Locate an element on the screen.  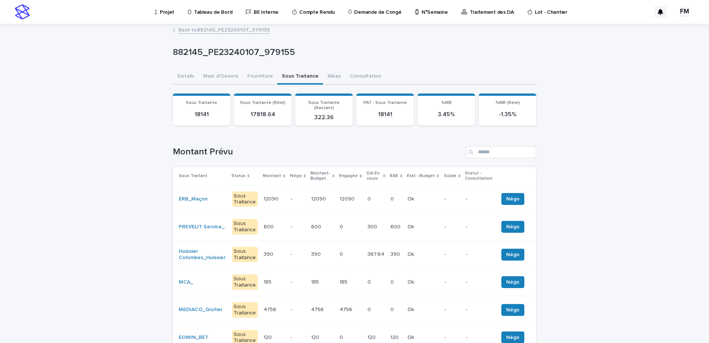
p: RAE is located at coordinates (394, 176).